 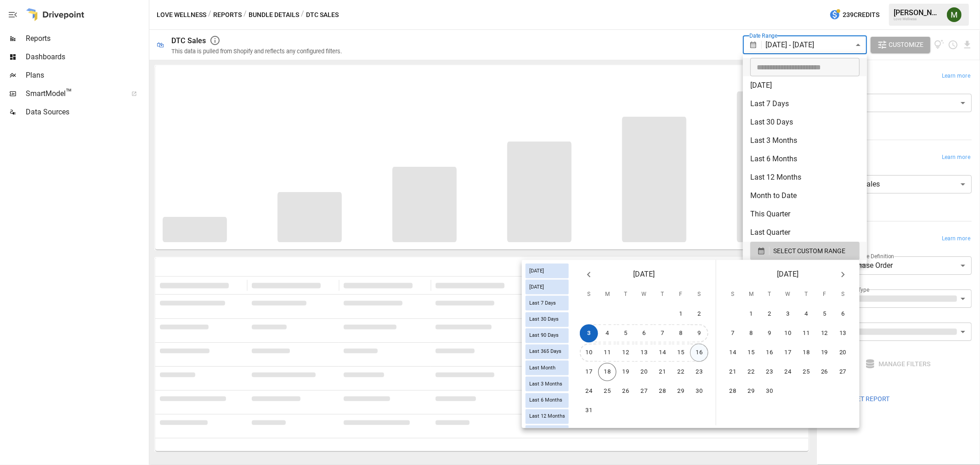 I want to click on li: Last Quarter, so click(x=805, y=232).